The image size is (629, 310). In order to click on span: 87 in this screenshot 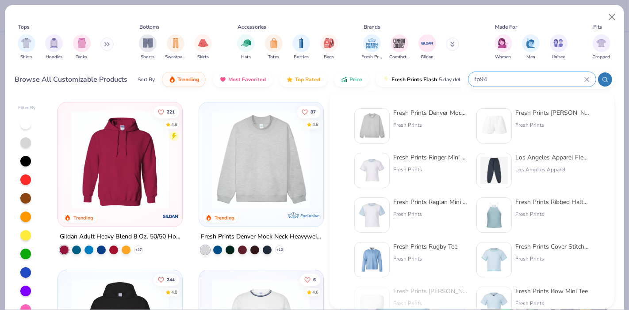, I will do `click(313, 112)`.